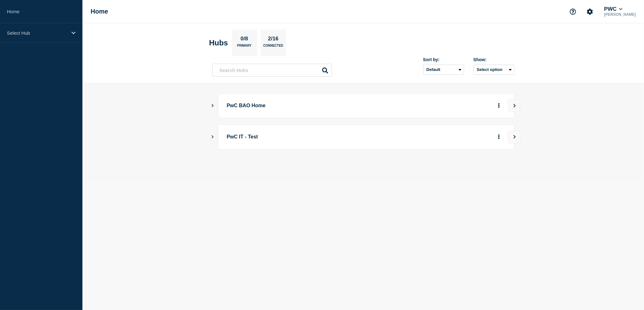  What do you see at coordinates (443, 60) in the screenshot?
I see `div: Sort by:` at bounding box center [443, 60].